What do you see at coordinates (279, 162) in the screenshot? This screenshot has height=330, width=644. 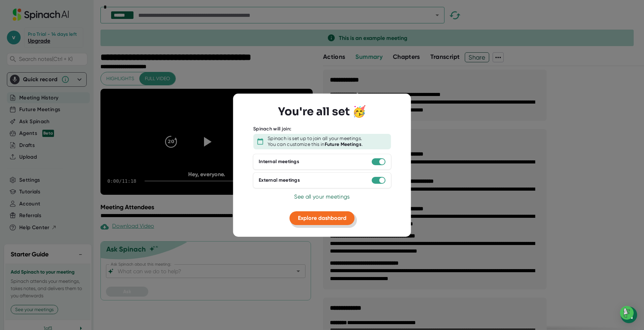 I see `div: Internal meetings` at bounding box center [279, 162].